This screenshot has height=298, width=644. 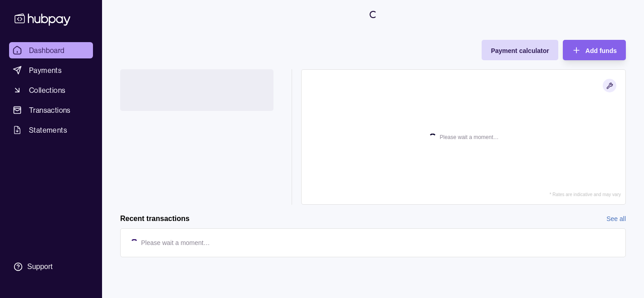 What do you see at coordinates (51, 110) in the screenshot?
I see `a: Transactions` at bounding box center [51, 110].